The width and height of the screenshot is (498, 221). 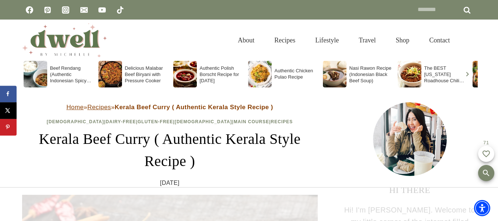 I want to click on a: YouTube, so click(x=102, y=10).